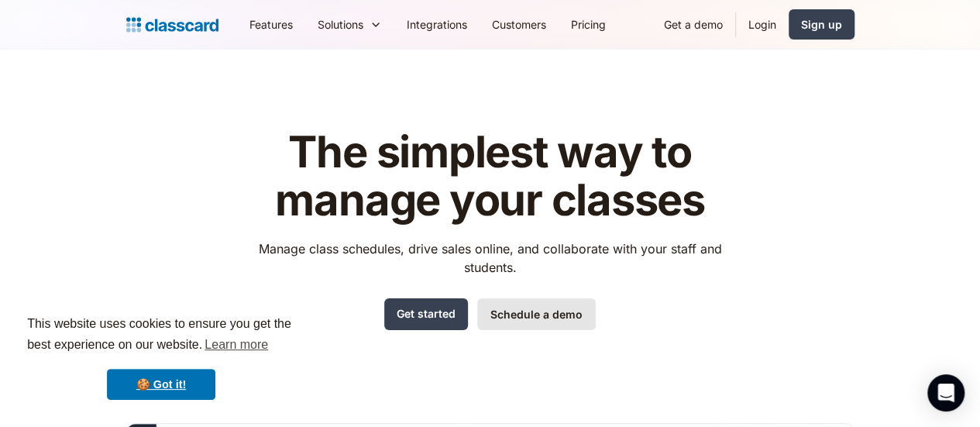 Image resolution: width=980 pixels, height=427 pixels. I want to click on a: Login, so click(762, 24).